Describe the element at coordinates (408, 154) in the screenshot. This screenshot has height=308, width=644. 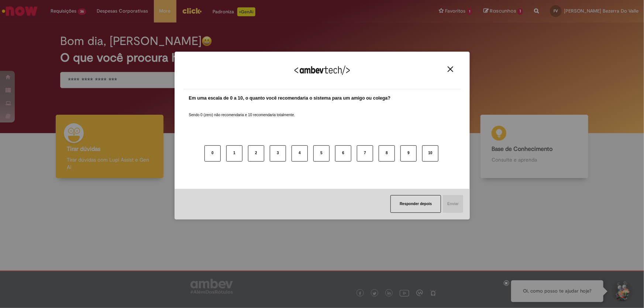
I see `button: 9` at that location.